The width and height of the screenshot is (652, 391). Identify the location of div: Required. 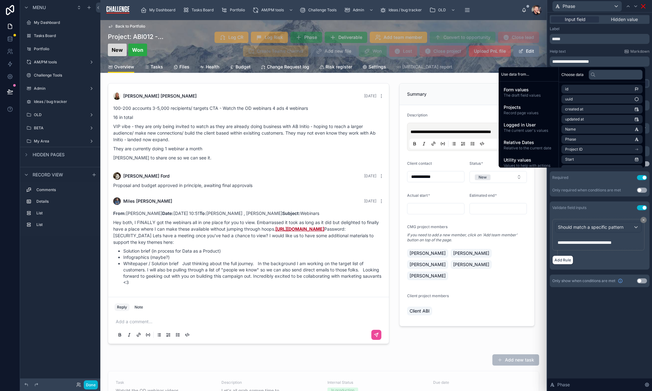
(560, 177).